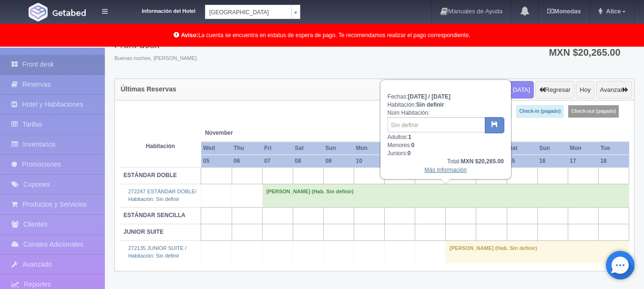 Image resolution: width=644 pixels, height=289 pixels. I want to click on label: Check-out (pagado), so click(593, 112).